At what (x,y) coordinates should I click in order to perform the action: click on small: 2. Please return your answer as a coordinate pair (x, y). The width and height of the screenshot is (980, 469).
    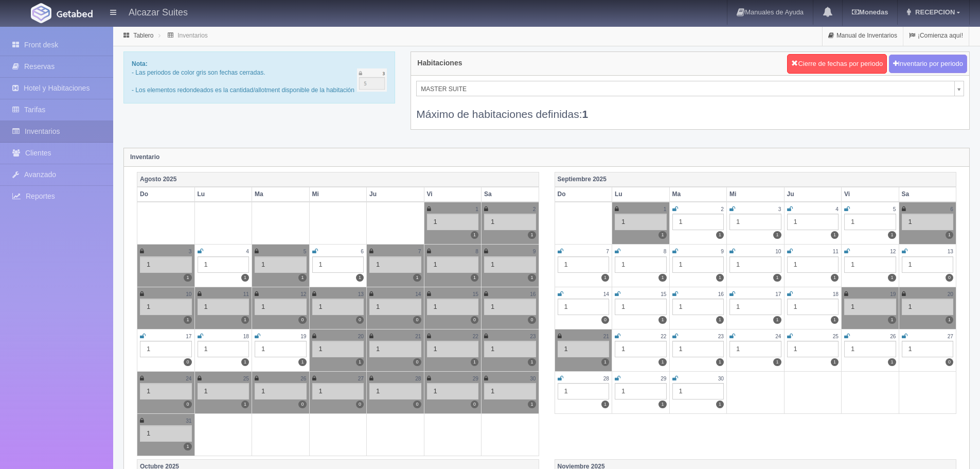
    Looking at the image, I should click on (534, 209).